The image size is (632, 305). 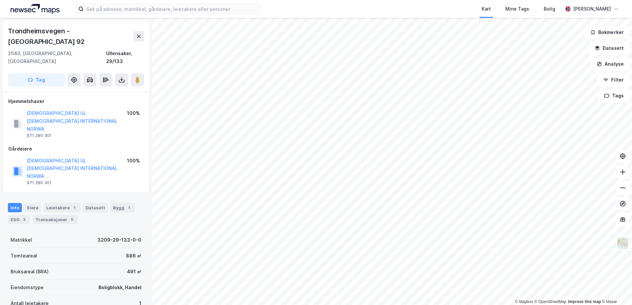 I want to click on button: Bokmerker, so click(x=607, y=32).